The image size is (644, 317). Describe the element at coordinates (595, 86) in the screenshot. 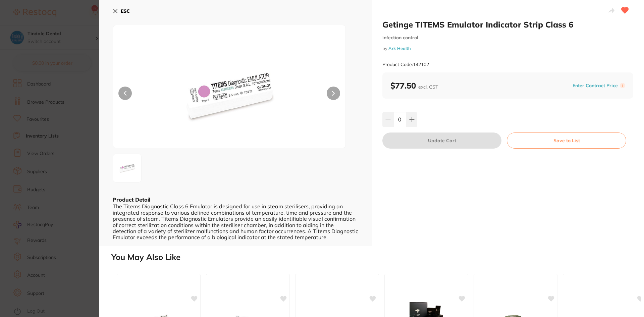

I see `button: Enter Contract Price` at that location.